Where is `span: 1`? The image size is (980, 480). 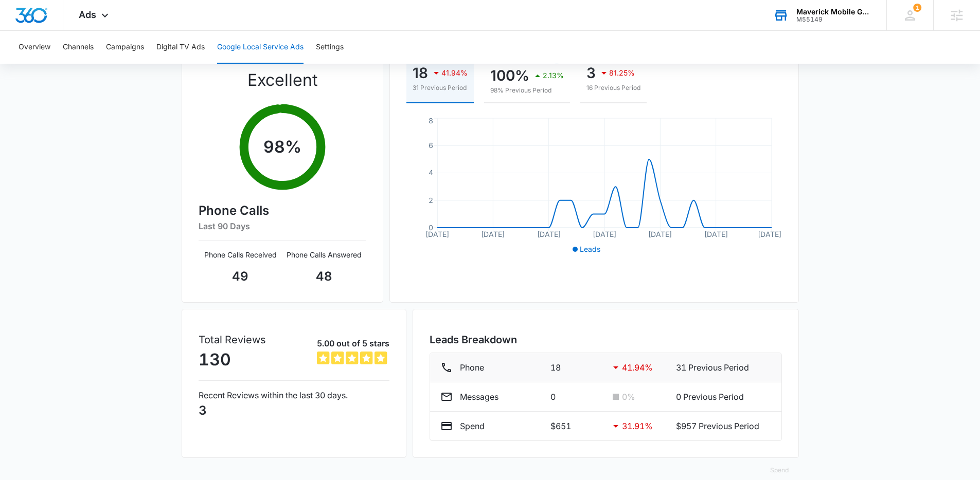 span: 1 is located at coordinates (917, 8).